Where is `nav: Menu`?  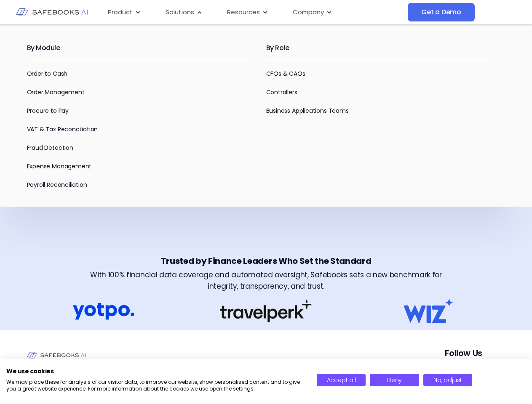 nav: Menu is located at coordinates (254, 12).